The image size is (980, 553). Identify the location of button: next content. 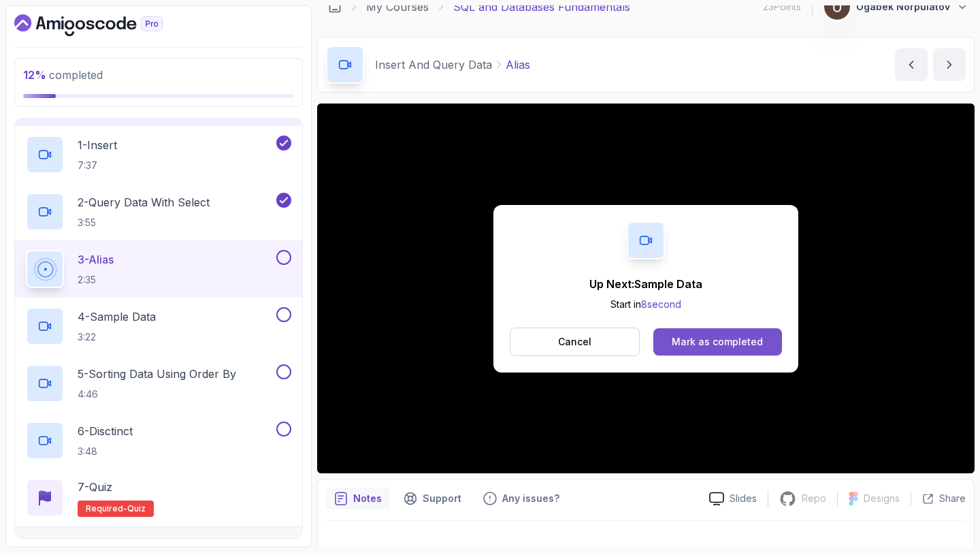
(949, 65).